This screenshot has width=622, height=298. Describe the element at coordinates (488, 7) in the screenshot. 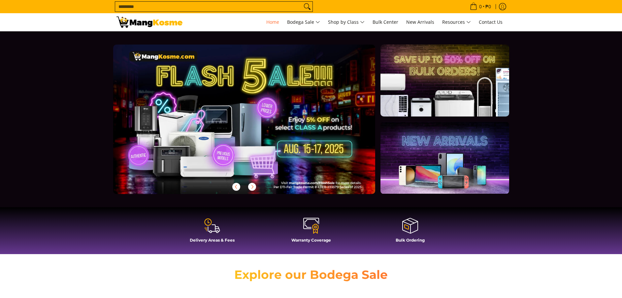

I see `span: ₱0` at that location.